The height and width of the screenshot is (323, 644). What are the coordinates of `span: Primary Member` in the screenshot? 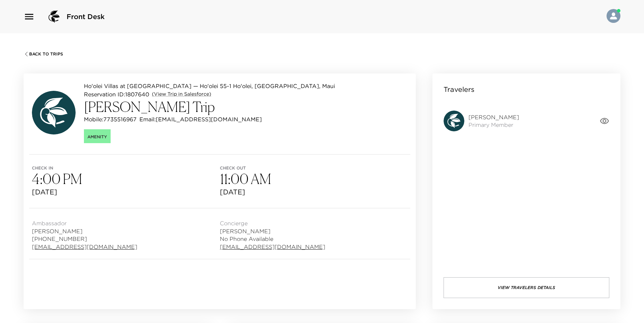 It's located at (494, 125).